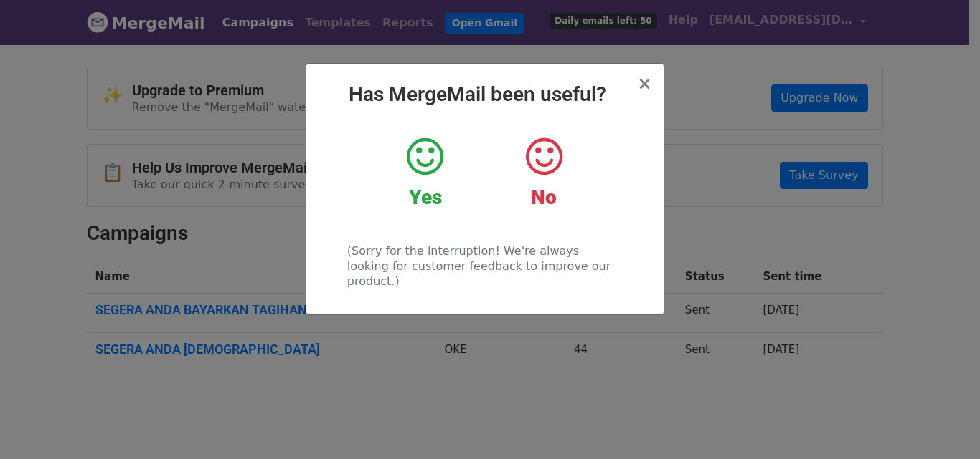 The image size is (980, 459). What do you see at coordinates (544, 197) in the screenshot?
I see `strong: No` at bounding box center [544, 197].